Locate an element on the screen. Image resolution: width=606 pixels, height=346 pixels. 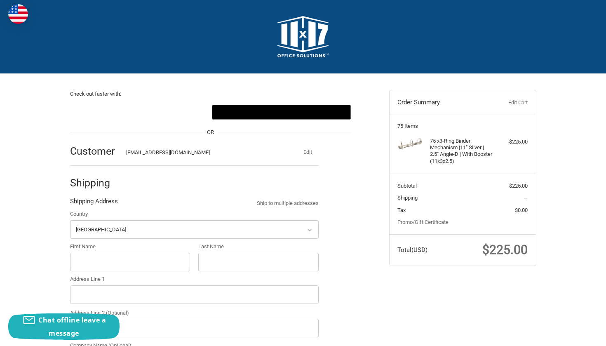
button: Google Pay is located at coordinates (281, 112).